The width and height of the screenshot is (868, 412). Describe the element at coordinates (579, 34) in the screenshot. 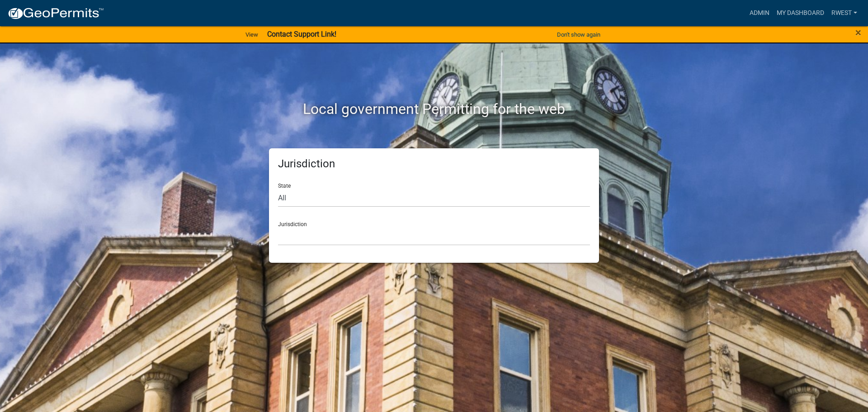

I see `button: Don't show again` at that location.